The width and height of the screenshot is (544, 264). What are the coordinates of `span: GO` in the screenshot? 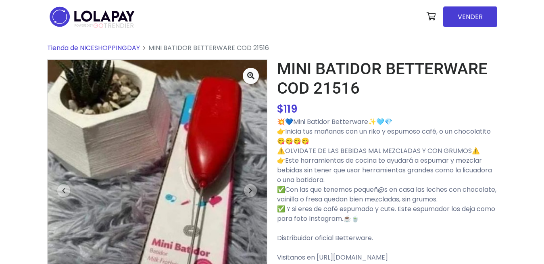 It's located at (98, 25).